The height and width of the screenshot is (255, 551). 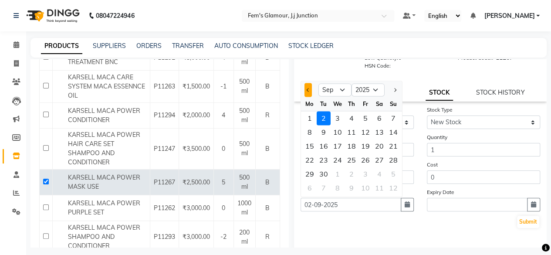 What do you see at coordinates (394, 174) in the screenshot?
I see `div: Sunday, October 5, 2025` at bounding box center [394, 174].